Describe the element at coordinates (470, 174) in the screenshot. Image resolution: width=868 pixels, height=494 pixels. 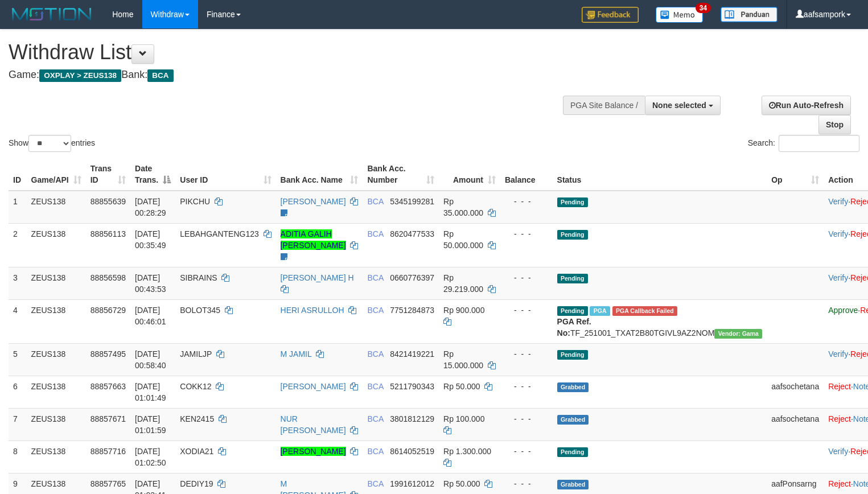
I see `th: Amount: activate to sort column ascending` at that location.